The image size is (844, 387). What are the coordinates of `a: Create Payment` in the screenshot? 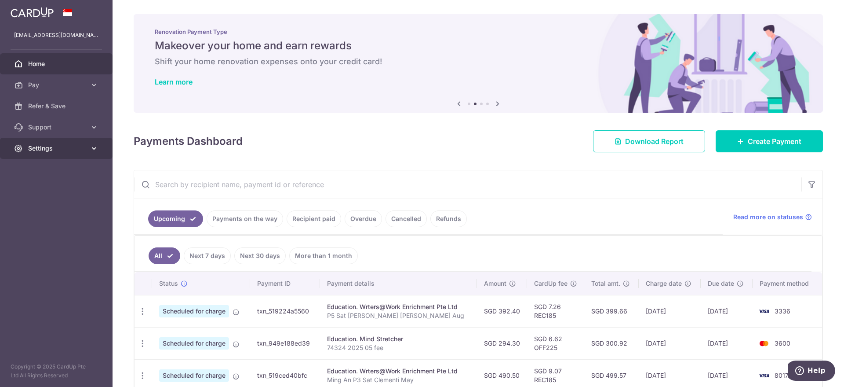 It's located at (770, 141).